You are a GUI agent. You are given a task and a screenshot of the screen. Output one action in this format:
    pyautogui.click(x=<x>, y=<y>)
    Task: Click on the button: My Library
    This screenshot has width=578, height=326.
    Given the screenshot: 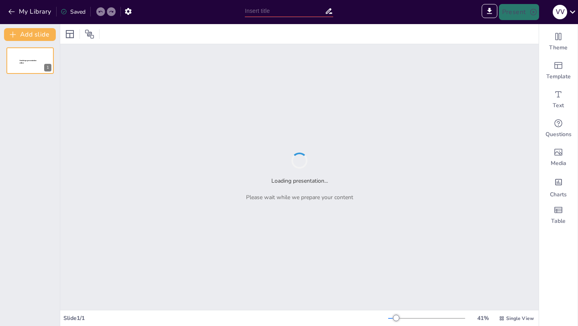 What is the action you would take?
    pyautogui.click(x=30, y=12)
    